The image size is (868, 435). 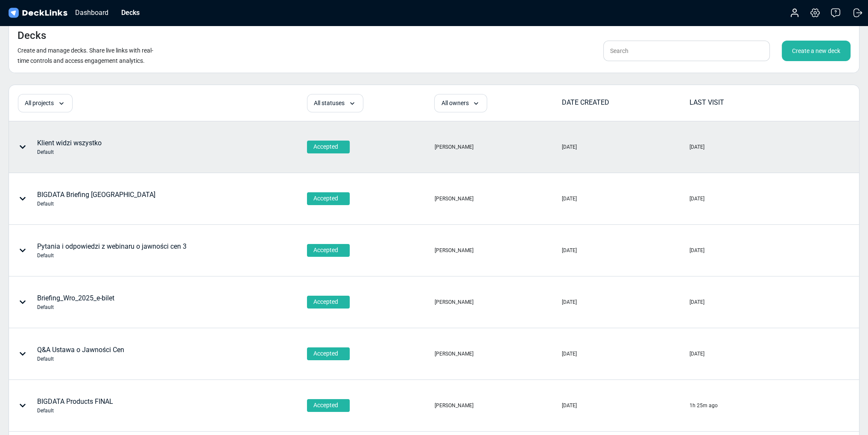 I want to click on div: 1h 25m ago, so click(x=704, y=406).